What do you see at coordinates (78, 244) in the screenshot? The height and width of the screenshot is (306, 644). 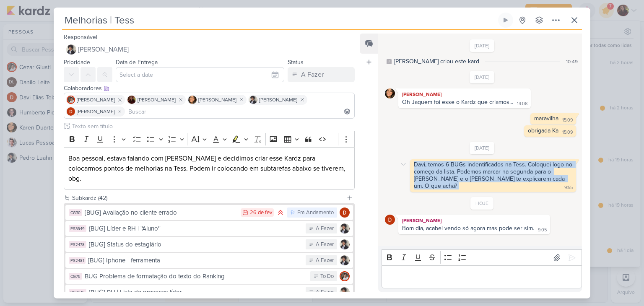 I see `div: PS2478` at bounding box center [78, 244].